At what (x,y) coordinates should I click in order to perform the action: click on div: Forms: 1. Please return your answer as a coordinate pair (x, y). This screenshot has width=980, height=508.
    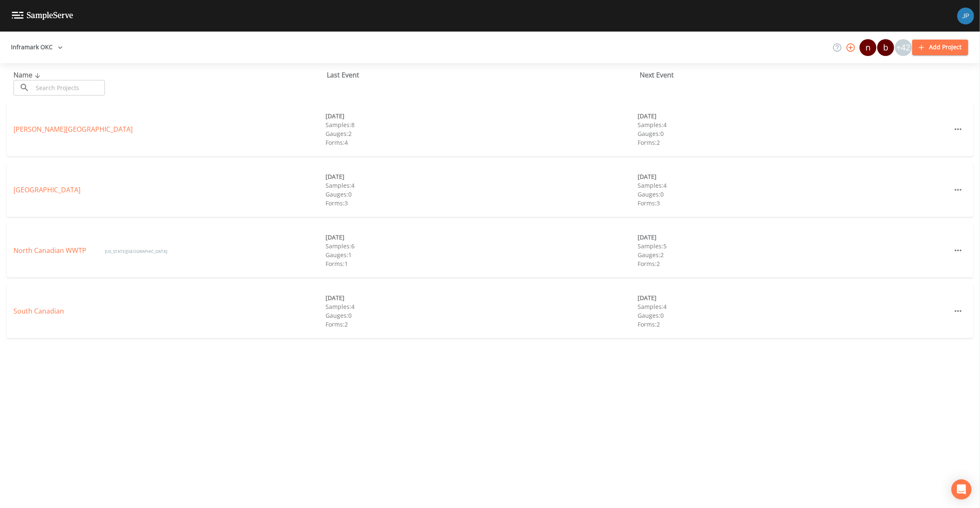
    Looking at the image, I should click on (481, 264).